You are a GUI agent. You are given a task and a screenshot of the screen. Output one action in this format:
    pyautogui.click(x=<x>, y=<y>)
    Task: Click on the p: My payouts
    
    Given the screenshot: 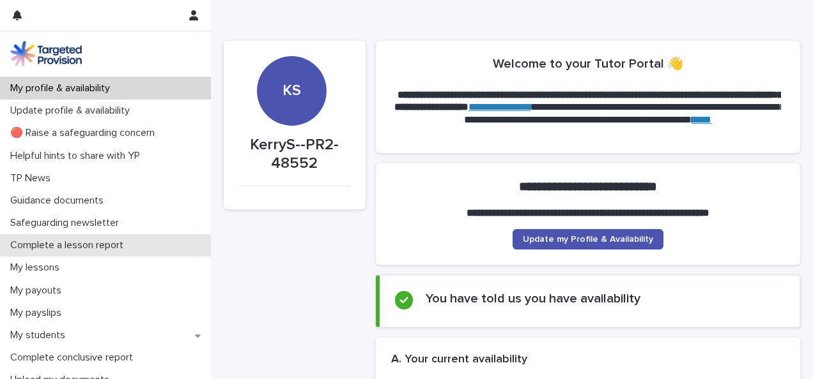 What is the action you would take?
    pyautogui.click(x=38, y=291)
    